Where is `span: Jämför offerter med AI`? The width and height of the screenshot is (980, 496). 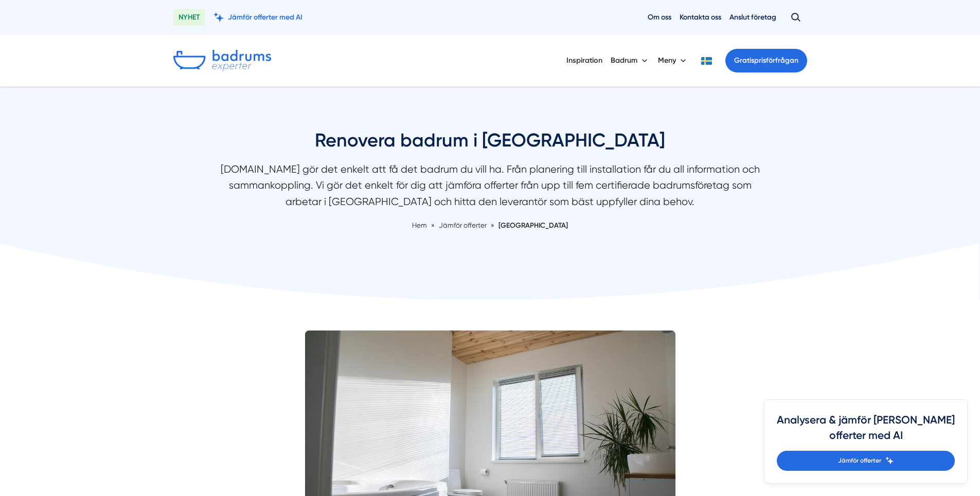
span: Jämför offerter med AI is located at coordinates (265, 17).